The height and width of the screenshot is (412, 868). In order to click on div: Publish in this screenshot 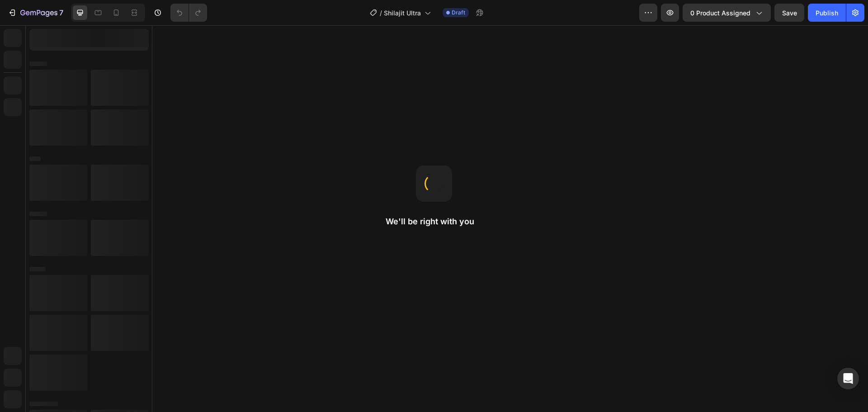, I will do `click(827, 12)`.